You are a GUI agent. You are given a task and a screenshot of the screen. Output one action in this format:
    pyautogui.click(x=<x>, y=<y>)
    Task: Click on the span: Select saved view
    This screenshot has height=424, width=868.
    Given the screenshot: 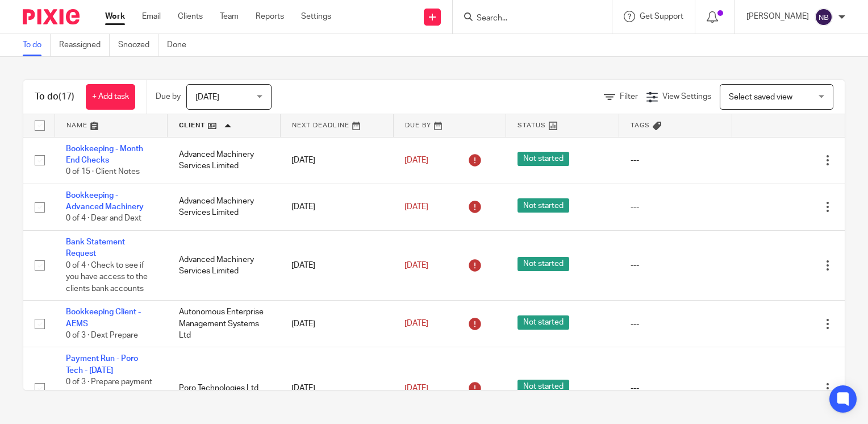 What is the action you would take?
    pyautogui.click(x=761, y=97)
    